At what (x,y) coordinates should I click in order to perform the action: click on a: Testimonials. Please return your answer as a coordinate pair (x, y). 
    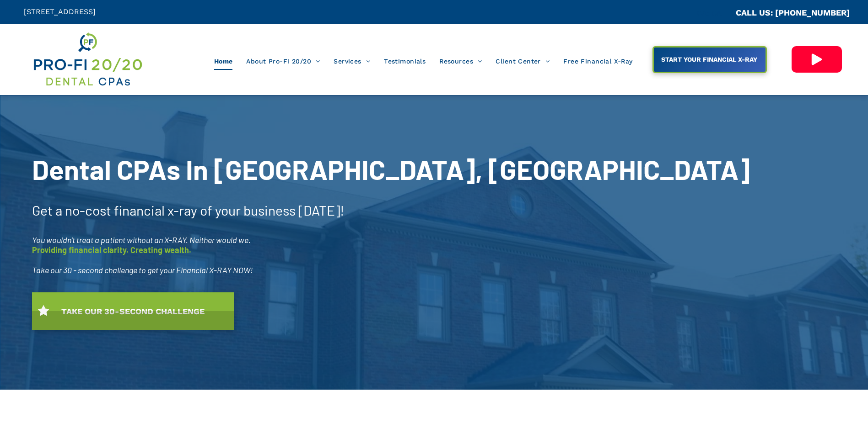
    Looking at the image, I should click on (404, 61).